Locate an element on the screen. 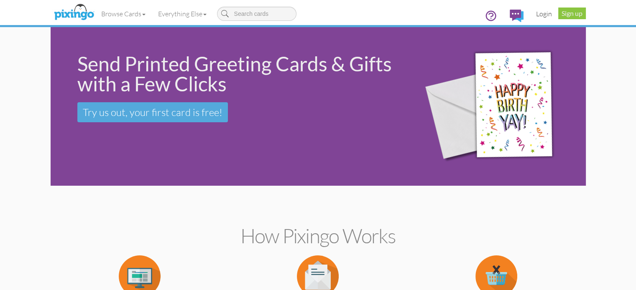  img: comments.svg is located at coordinates (516, 16).